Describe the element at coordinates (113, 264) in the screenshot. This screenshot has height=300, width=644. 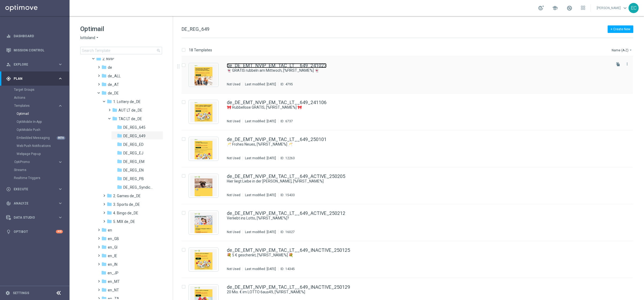
I see `span: en_IN` at that location.